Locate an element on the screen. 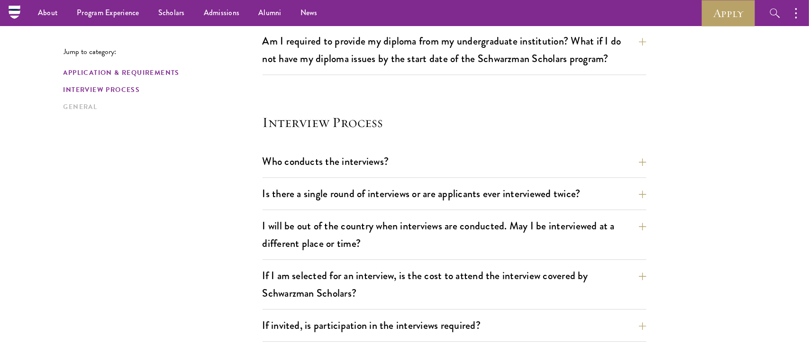 The height and width of the screenshot is (345, 809). button: If I am selected for an interview, is the cost to attend the interview covered by Schwarzman Scho... is located at coordinates (454, 284).